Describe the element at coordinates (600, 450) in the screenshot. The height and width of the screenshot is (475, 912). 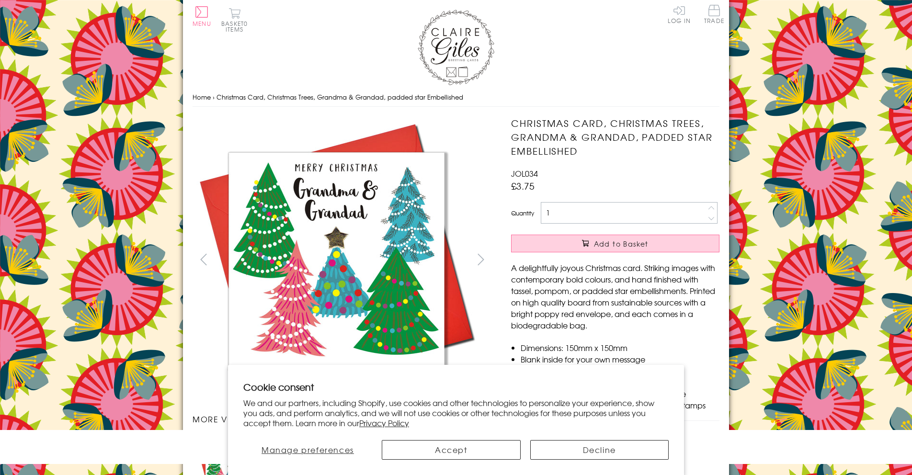
I see `button: Decline` at that location.